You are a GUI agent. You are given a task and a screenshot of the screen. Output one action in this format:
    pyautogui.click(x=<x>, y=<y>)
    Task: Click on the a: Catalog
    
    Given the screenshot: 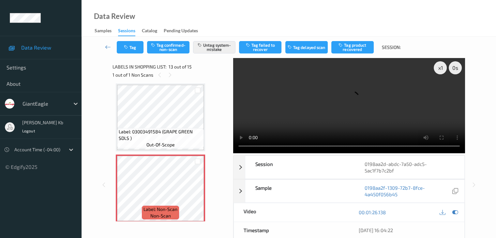 What is the action you would take?
    pyautogui.click(x=153, y=31)
    